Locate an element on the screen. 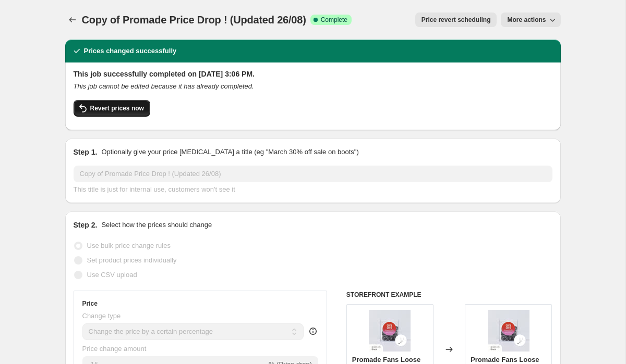 The image size is (626, 364). div: help is located at coordinates (313, 331).